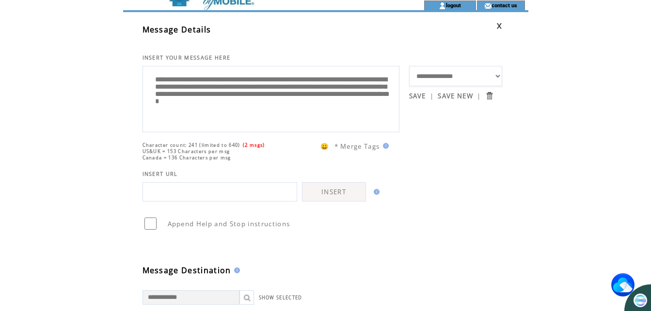 This screenshot has height=311, width=651. What do you see at coordinates (442, 6) in the screenshot?
I see `img: account_icon.gif` at bounding box center [442, 6].